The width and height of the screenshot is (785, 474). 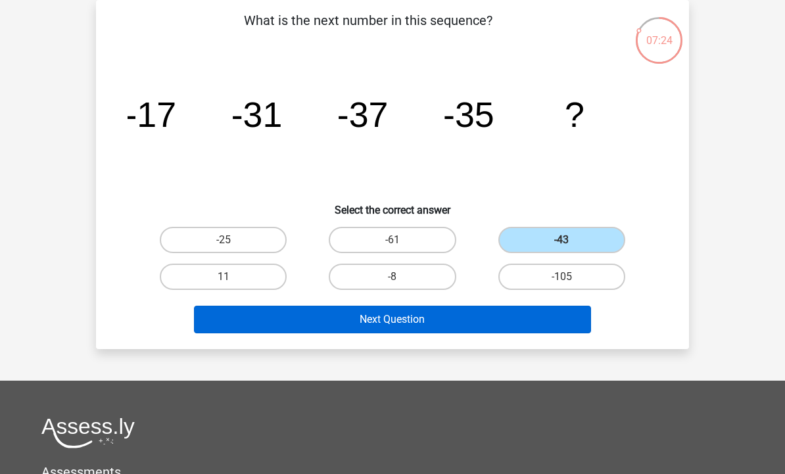 I want to click on label: 11, so click(x=223, y=277).